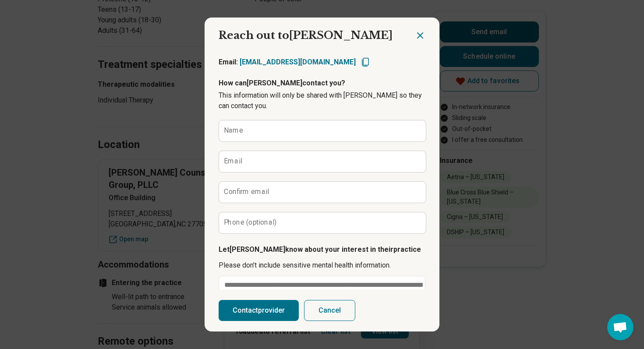 This screenshot has height=349, width=644. I want to click on button: Close dialog, so click(421, 35).